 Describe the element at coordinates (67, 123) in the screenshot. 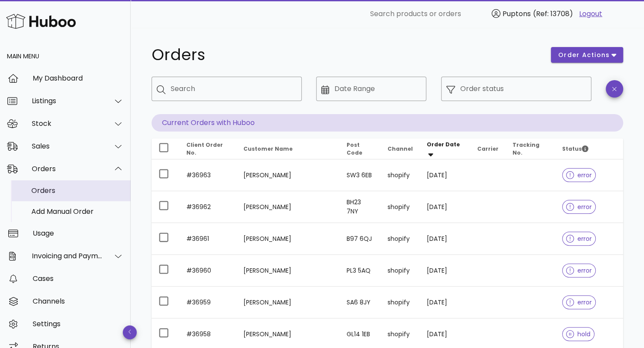

I see `div: Stock` at that location.